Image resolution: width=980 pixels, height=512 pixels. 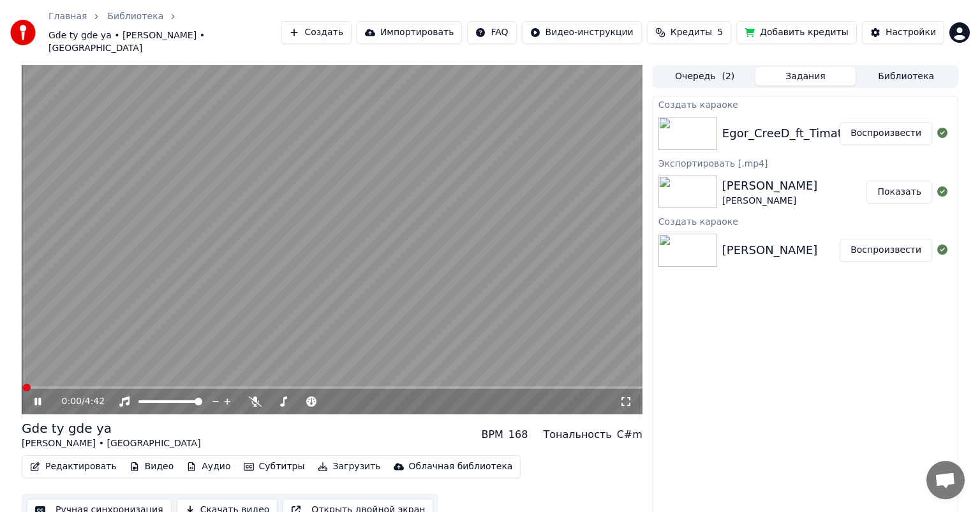 I want to click on button: Настройки, so click(x=903, y=32).